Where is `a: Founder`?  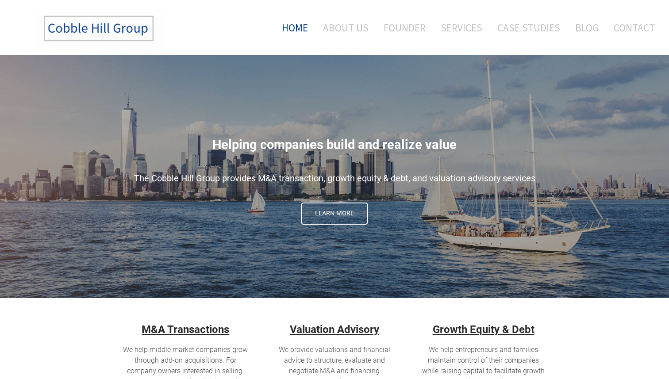
a: Founder is located at coordinates (404, 27).